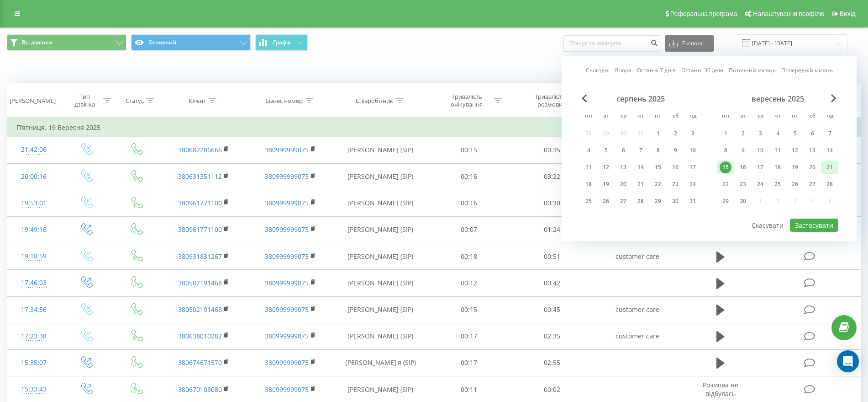  Describe the element at coordinates (760, 184) in the screenshot. I see `div: ср 24 вер 2025 р.` at that location.